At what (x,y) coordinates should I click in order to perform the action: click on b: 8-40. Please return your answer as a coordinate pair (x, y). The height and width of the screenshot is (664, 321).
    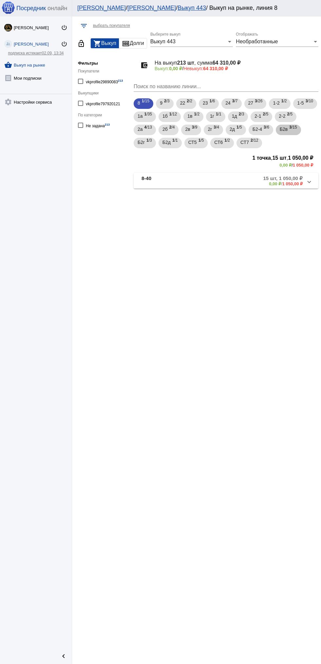
    Looking at the image, I should click on (147, 181).